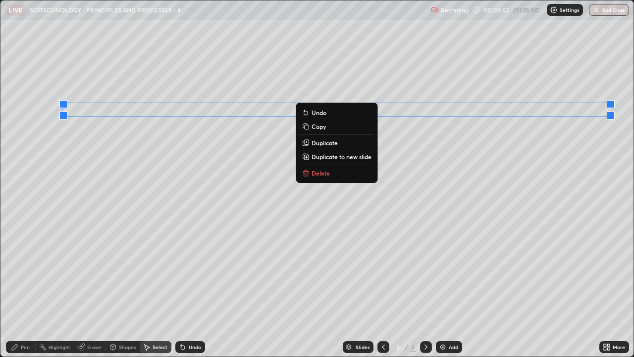 The image size is (634, 357). Describe the element at coordinates (325, 143) in the screenshot. I see `p: Duplicate` at that location.